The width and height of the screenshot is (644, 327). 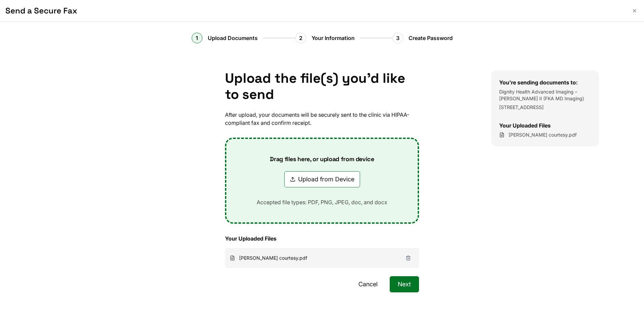 I want to click on span: Your Information, so click(x=333, y=38).